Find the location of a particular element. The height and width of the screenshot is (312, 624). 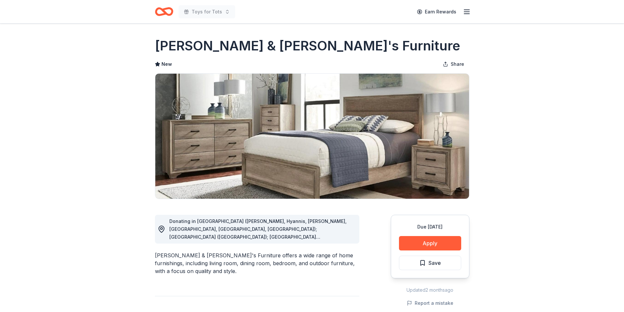

button: Toys for Tots is located at coordinates (207, 12).